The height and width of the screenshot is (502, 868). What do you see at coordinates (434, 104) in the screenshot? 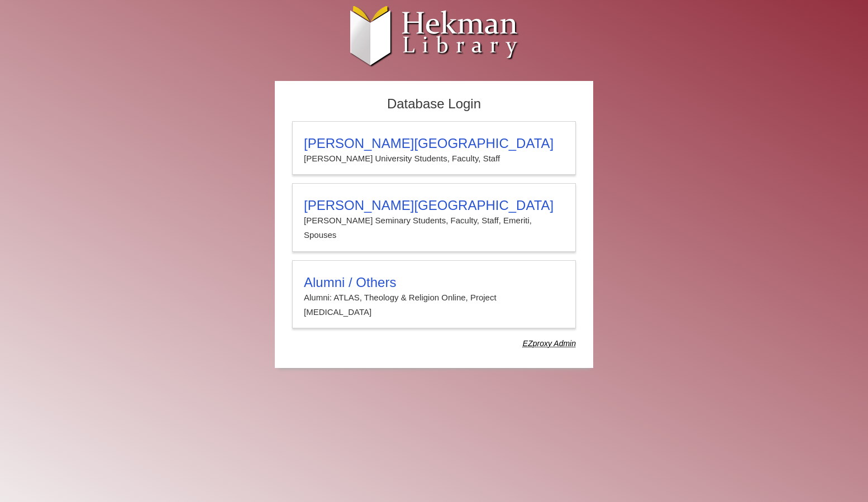
I see `h2: Database Login` at bounding box center [434, 104].